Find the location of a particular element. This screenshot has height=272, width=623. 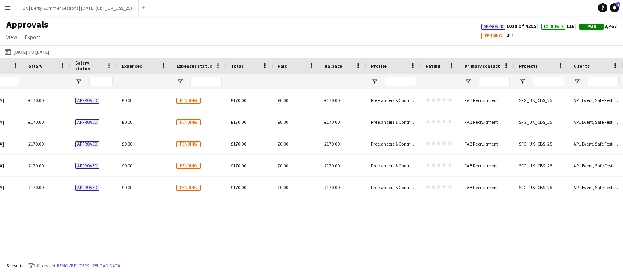

span: 118 is located at coordinates (560, 26).